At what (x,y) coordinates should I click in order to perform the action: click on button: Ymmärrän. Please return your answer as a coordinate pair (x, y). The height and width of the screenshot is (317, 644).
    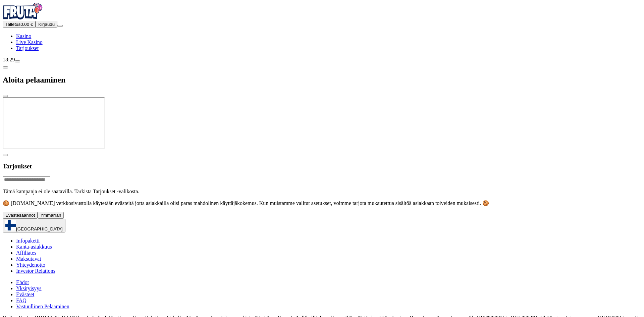
    Looking at the image, I should click on (51, 215).